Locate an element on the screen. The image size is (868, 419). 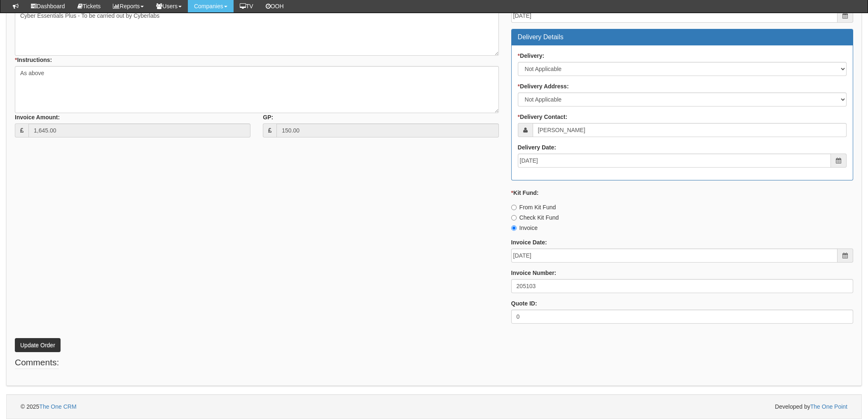
label: Kit Fund: is located at coordinates (525, 193).